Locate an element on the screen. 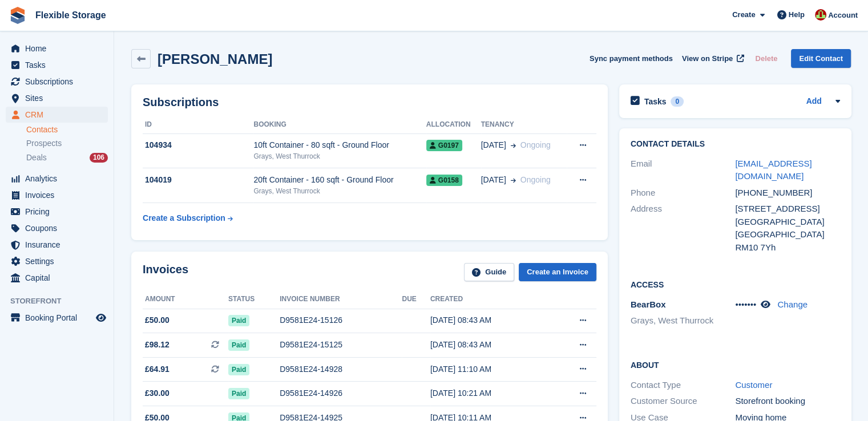 This screenshot has width=868, height=421. a: Prospects is located at coordinates (66, 143).